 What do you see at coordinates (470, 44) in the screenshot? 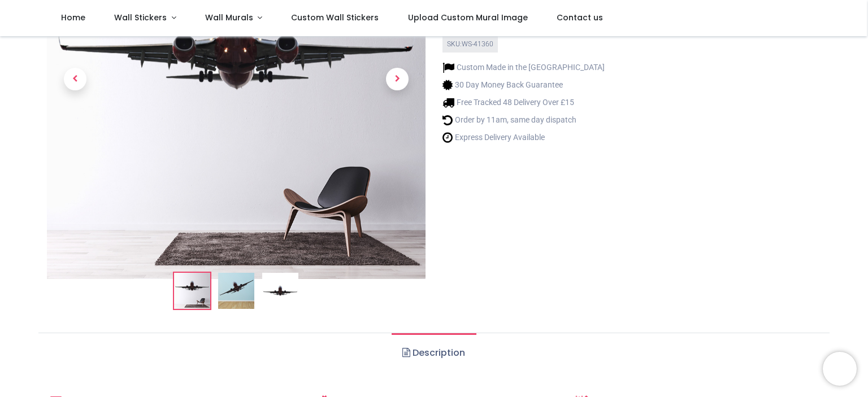
I see `div: SKU: WS-41360` at bounding box center [470, 44].